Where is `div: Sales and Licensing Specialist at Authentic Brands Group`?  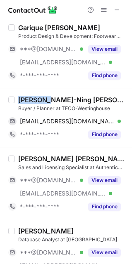 div: Sales and Licensing Specialist at Authentic Brands Group is located at coordinates (72, 168).